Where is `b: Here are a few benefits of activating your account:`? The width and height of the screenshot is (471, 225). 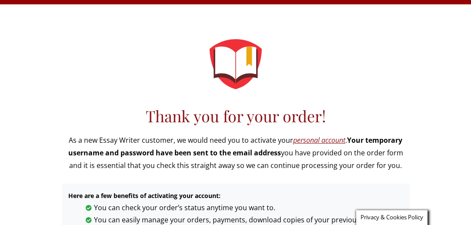
b: Here are a few benefits of activating your account: is located at coordinates (144, 195).